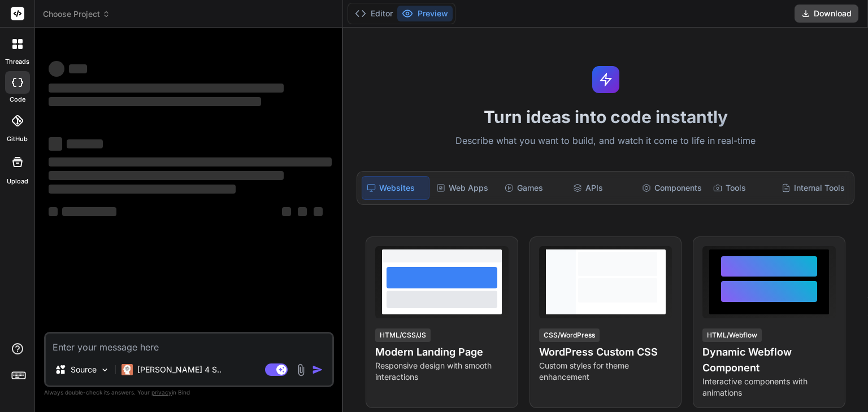 The width and height of the screenshot is (868, 412). Describe the element at coordinates (569, 335) in the screenshot. I see `div: CSS/WordPress` at that location.